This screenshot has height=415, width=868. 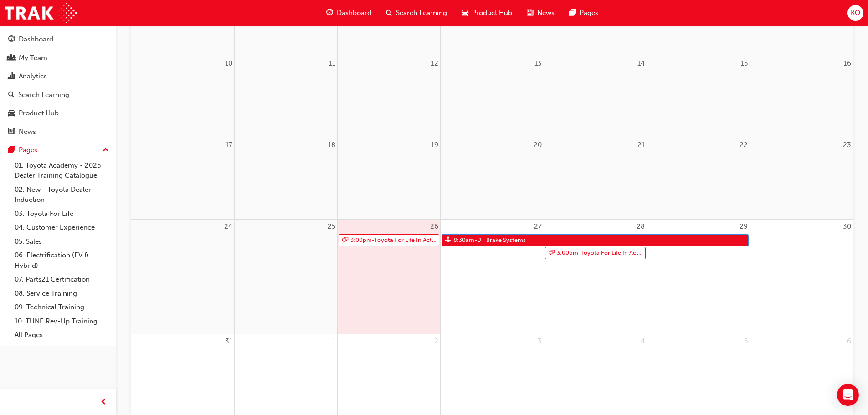 I want to click on div: Open Intercom Messenger, so click(x=847, y=395).